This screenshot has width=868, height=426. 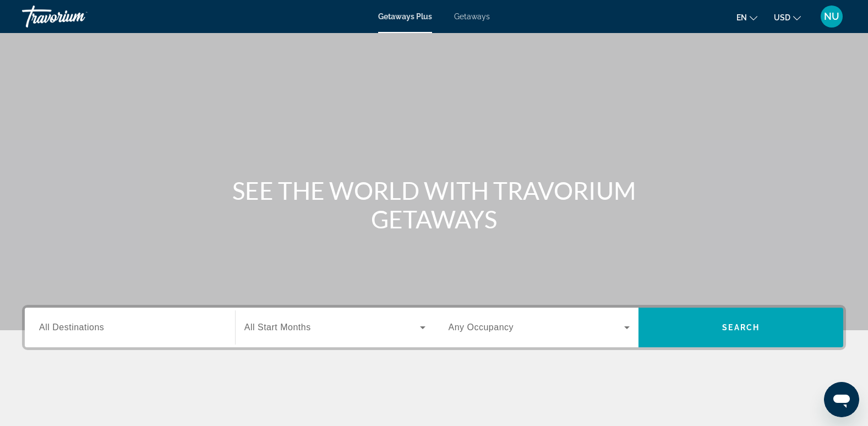 I want to click on button: User Menu, so click(x=832, y=16).